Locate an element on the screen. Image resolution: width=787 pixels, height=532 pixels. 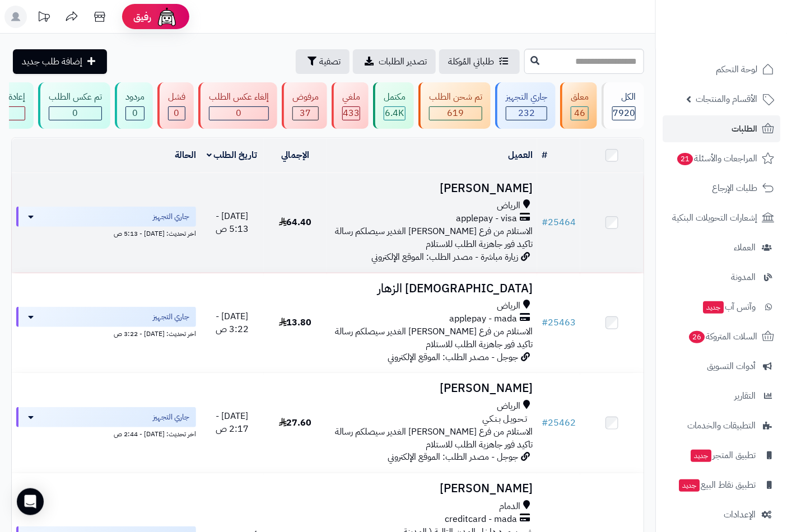
div: جاري التجهيز is located at coordinates (527, 97).